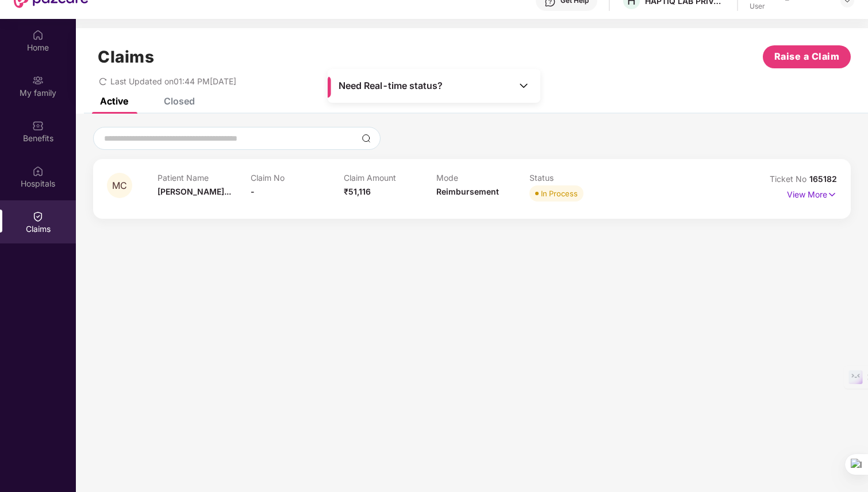  I want to click on p: Claim No, so click(297, 177).